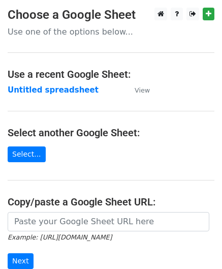 The height and width of the screenshot is (269, 222). Describe the element at coordinates (53, 90) in the screenshot. I see `a: Untitled spreadsheet` at that location.